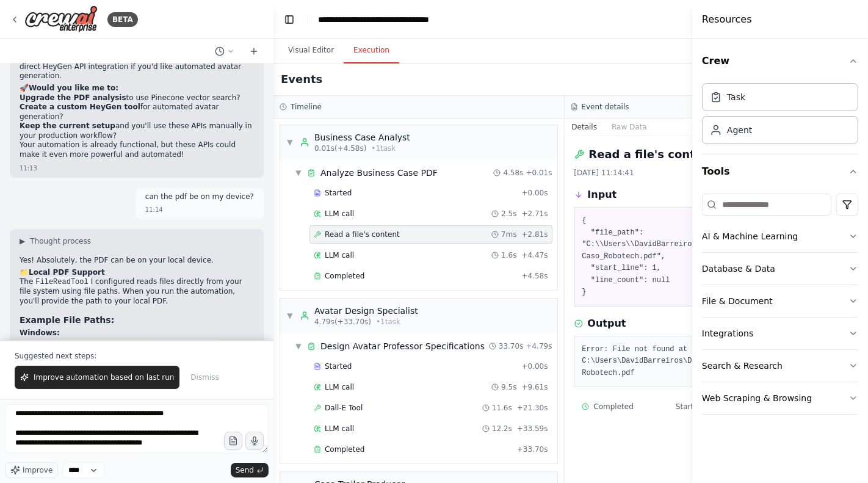 The height and width of the screenshot is (483, 868). Describe the element at coordinates (61, 19) in the screenshot. I see `img: Logo` at that location.